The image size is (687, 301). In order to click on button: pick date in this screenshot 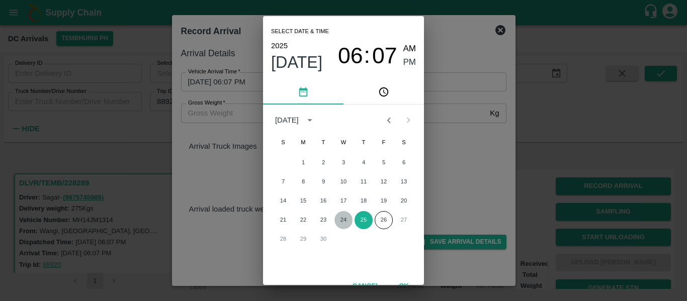, I will do `click(303, 92)`.